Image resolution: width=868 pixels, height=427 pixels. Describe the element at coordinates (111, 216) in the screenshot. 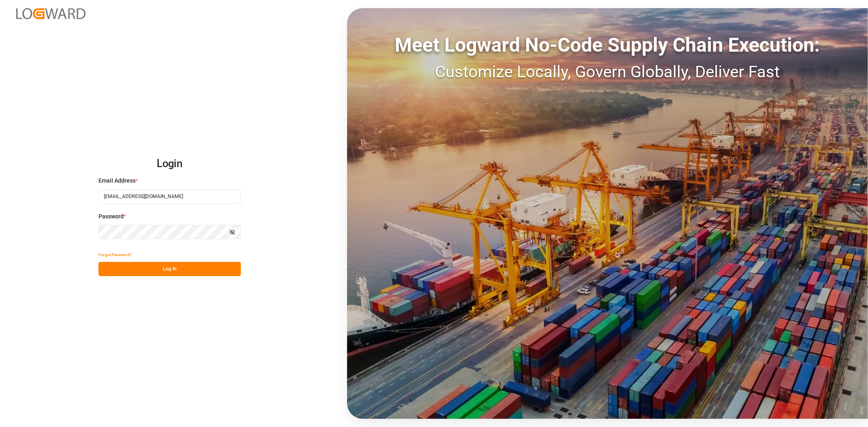

I see `span: Password` at that location.